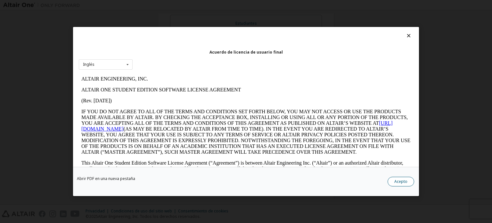 The image size is (492, 223). I want to click on font: Abrir PDF en una nueva pestaña, so click(106, 178).